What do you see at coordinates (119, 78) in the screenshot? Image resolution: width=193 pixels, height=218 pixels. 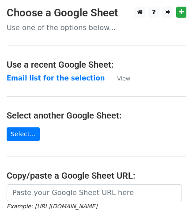 I see `a: View` at bounding box center [119, 78].